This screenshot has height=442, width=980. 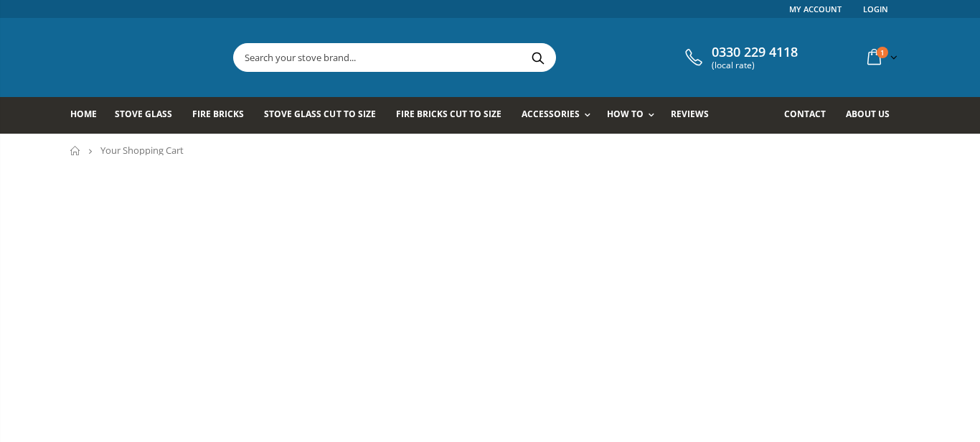 I want to click on span: Home, so click(x=83, y=113).